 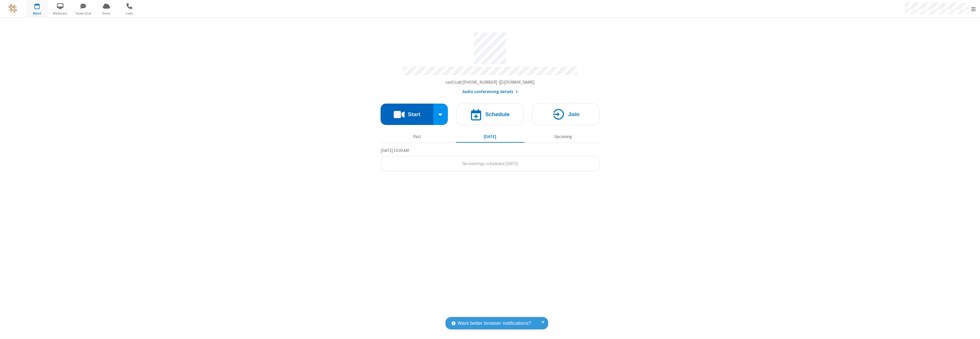 What do you see at coordinates (563, 137) in the screenshot?
I see `button: Upcoming` at bounding box center [563, 137].